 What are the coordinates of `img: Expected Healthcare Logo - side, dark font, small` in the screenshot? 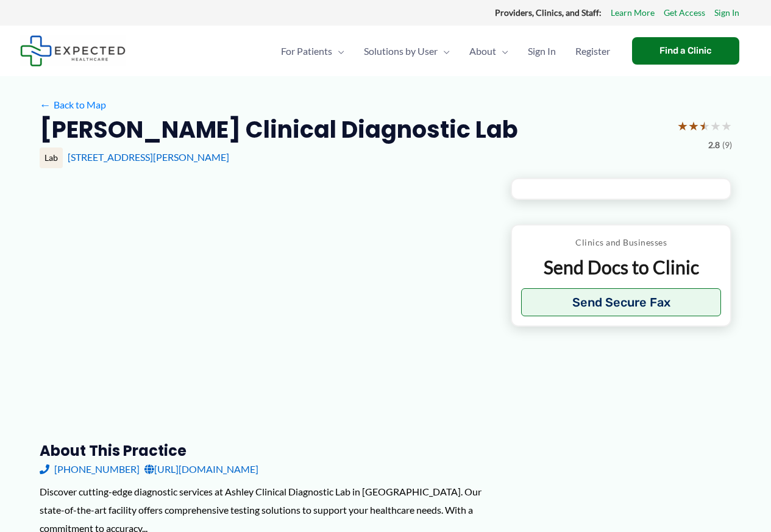 It's located at (73, 50).